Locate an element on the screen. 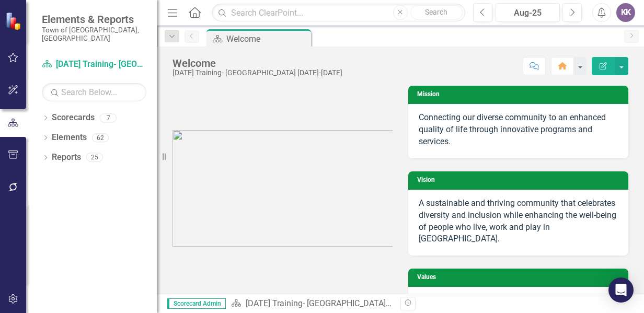 The width and height of the screenshot is (644, 313). div: 7 is located at coordinates (108, 118).